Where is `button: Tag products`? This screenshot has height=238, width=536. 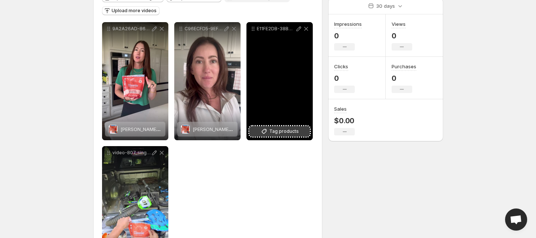
button: Tag products is located at coordinates (280, 131).